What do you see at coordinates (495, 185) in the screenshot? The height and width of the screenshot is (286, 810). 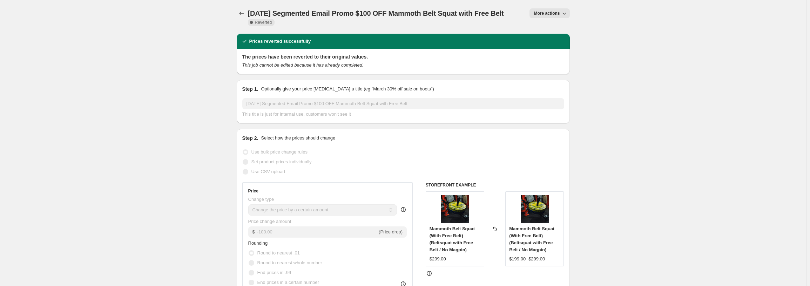 I see `h6: STOREFRONT EXAMPLE` at bounding box center [495, 185].